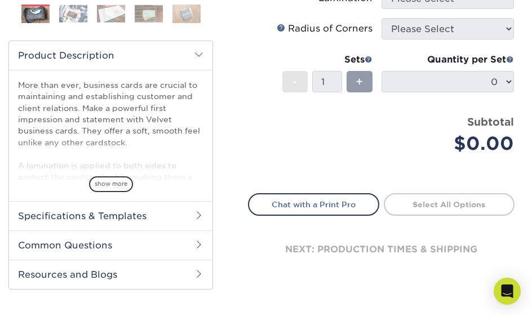 Image resolution: width=532 pixels, height=316 pixels. What do you see at coordinates (507, 291) in the screenshot?
I see `div: Open Intercom Messenger` at bounding box center [507, 291].